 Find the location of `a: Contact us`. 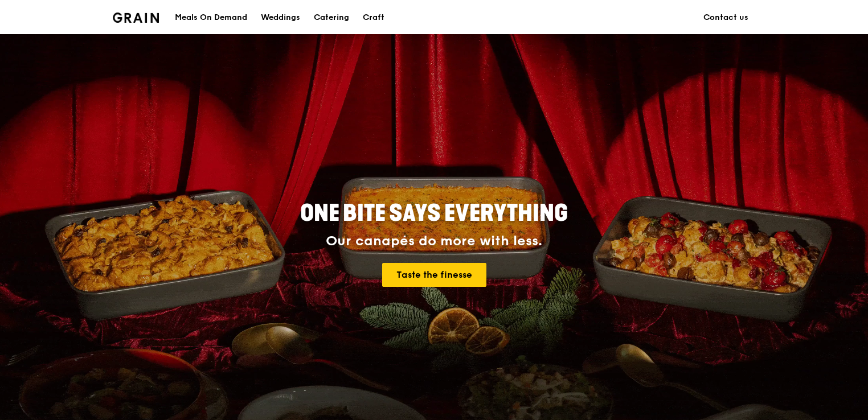

a: Contact us is located at coordinates (725, 17).